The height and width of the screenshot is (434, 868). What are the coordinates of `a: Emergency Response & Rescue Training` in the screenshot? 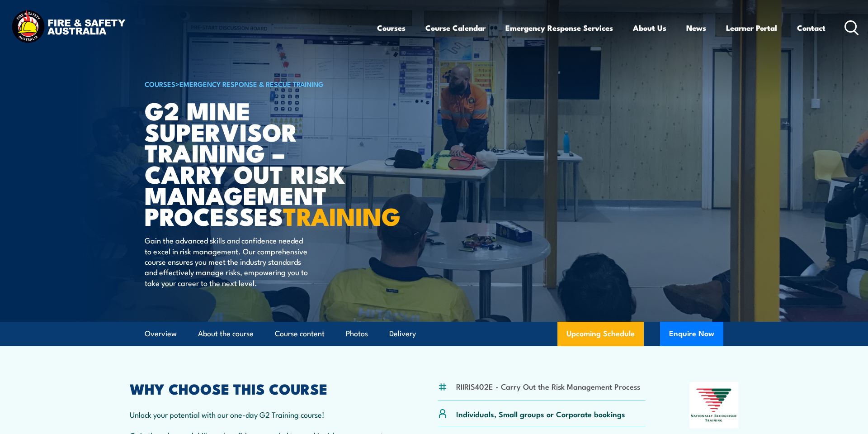 It's located at (251, 84).